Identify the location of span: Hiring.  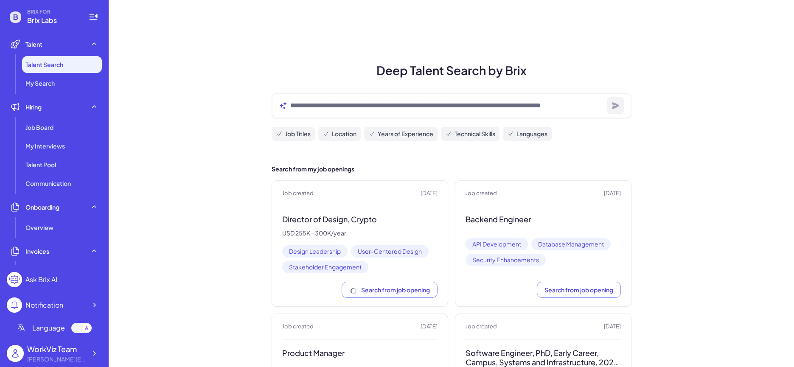
(34, 107).